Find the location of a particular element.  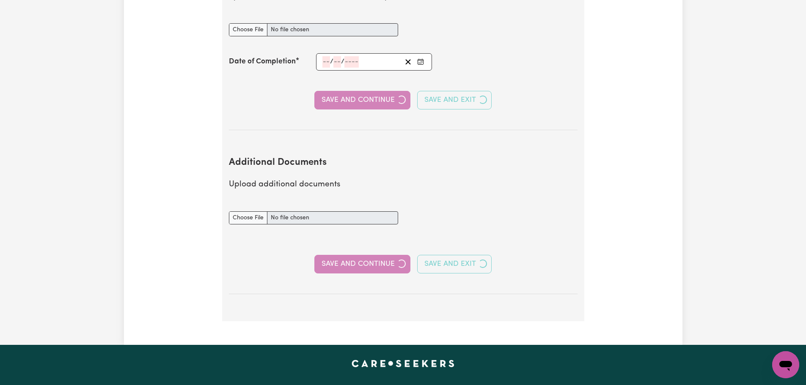

button: Enter the Date of Completion of your Infection Prevention and Control Training is located at coordinates (421, 62).